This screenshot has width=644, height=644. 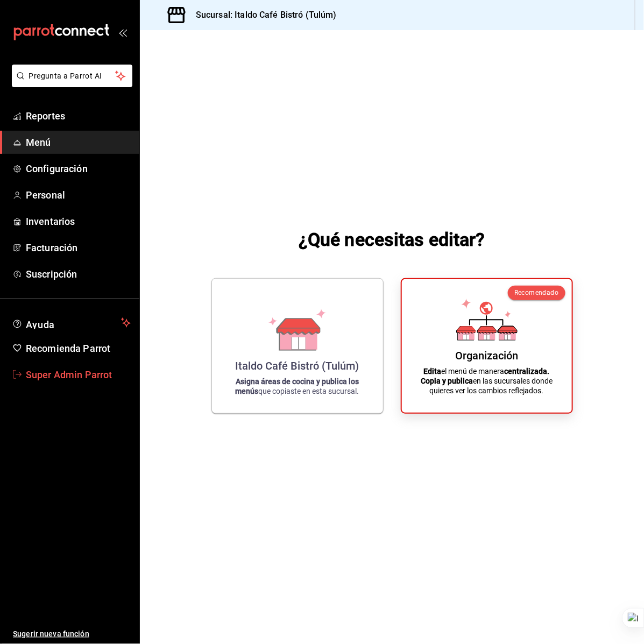 What do you see at coordinates (486, 355) in the screenshot?
I see `div: Organización` at bounding box center [486, 355].